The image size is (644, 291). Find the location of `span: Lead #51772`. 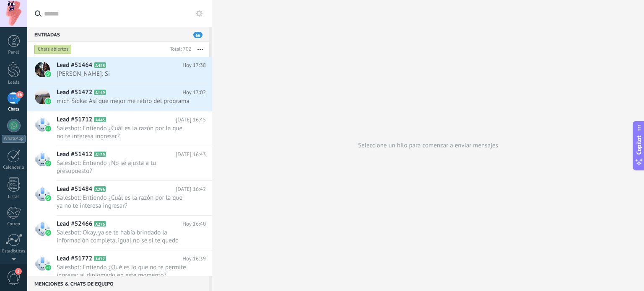

span: Lead #51772 is located at coordinates (74, 259).